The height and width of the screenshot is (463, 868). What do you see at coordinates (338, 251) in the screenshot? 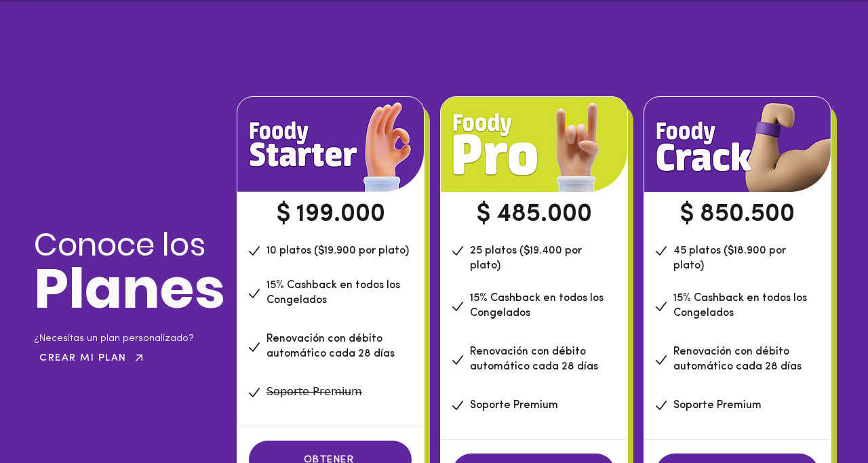
I see `span: 10 platos ($19.900 por plato)` at bounding box center [338, 251].